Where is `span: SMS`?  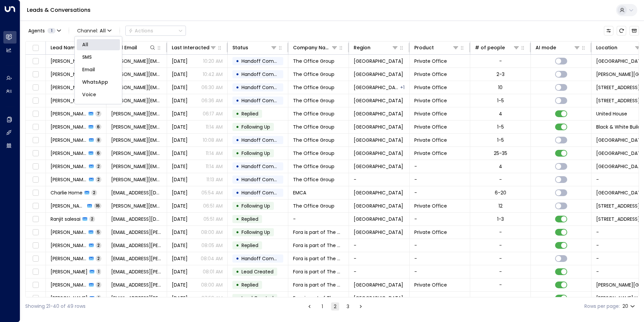 span: SMS is located at coordinates (87, 57).